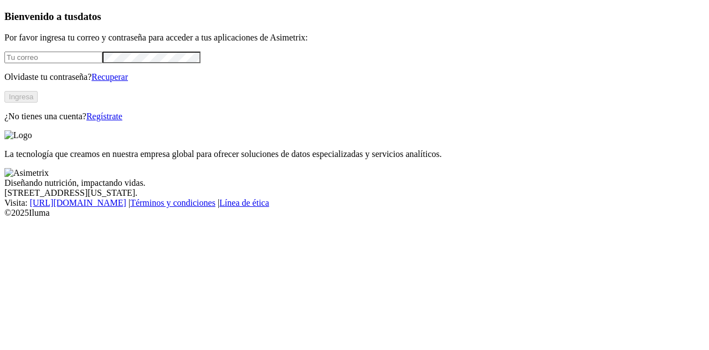 This screenshot has height=350, width=709. Describe the element at coordinates (53, 57) in the screenshot. I see `input: Tu correo` at that location.